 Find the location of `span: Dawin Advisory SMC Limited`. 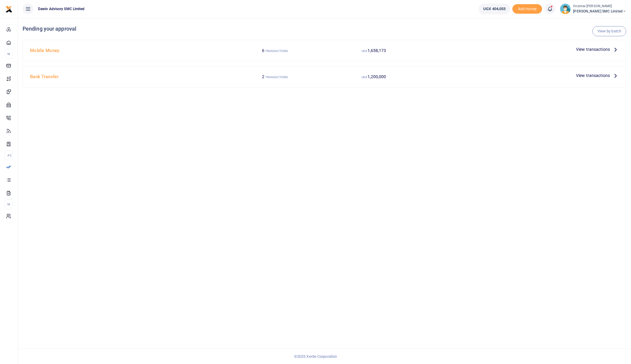

span: Dawin Advisory SMC Limited is located at coordinates (61, 9).